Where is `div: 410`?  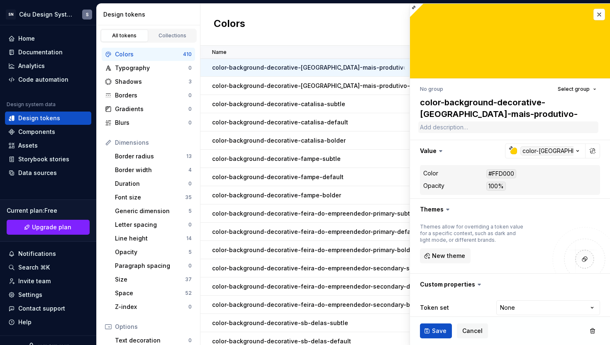 div: 410 is located at coordinates (187, 54).